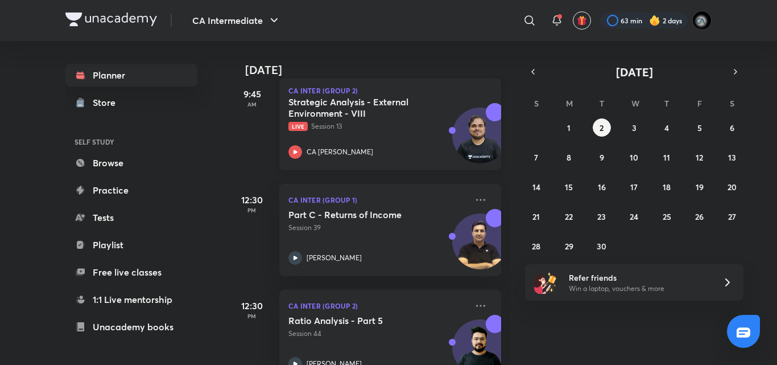  Describe the element at coordinates (667, 187) in the screenshot. I see `abbr: September 18, 2025` at that location.